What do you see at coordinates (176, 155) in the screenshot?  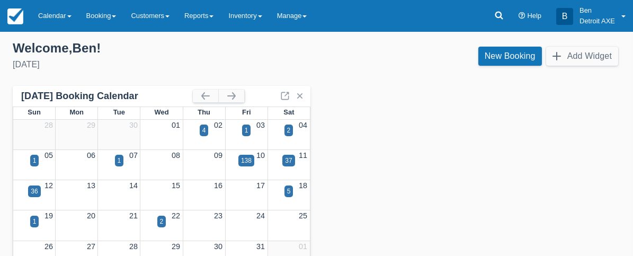 I see `a: 08` at bounding box center [176, 155].